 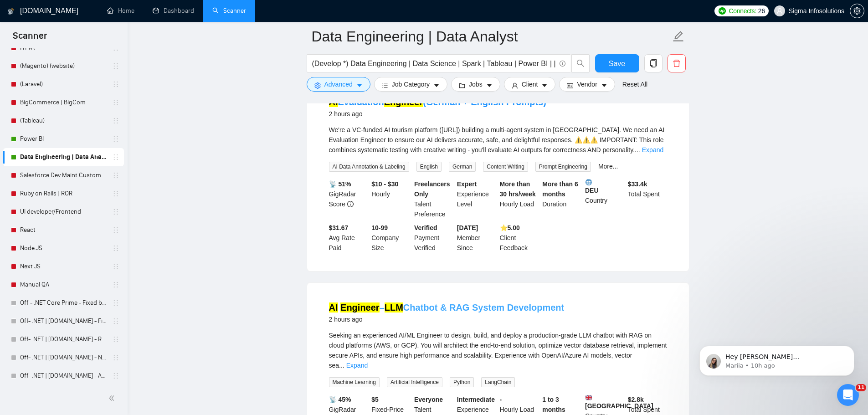 What do you see at coordinates (64, 230) in the screenshot?
I see `a: React` at bounding box center [64, 230].